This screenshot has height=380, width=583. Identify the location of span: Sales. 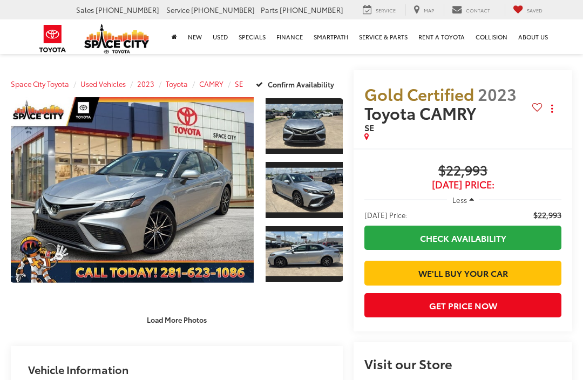
(85, 10).